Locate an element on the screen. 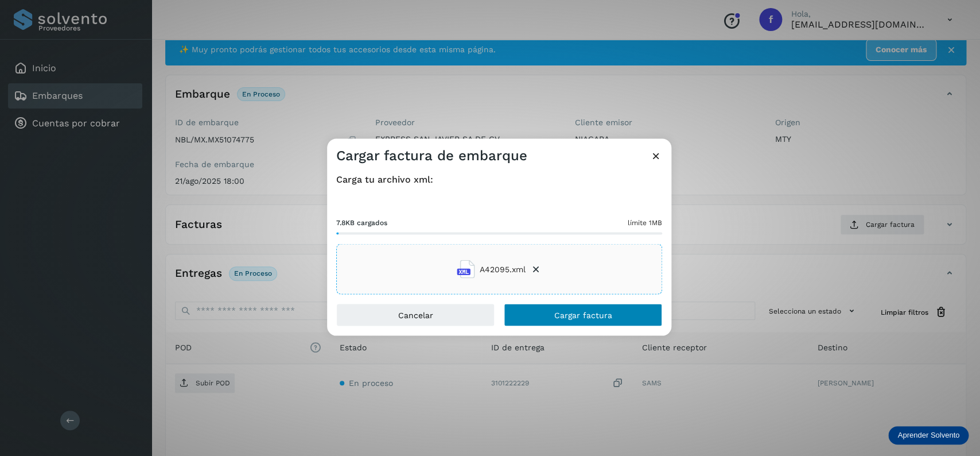 Image resolution: width=980 pixels, height=456 pixels. span: Cargar factura is located at coordinates (583, 315).